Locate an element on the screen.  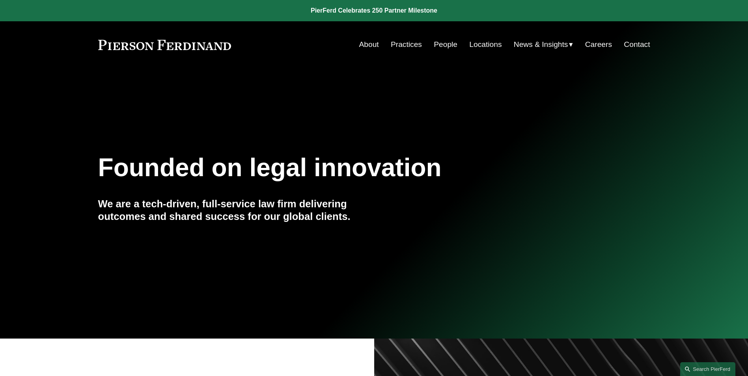
a: Search this site is located at coordinates (708, 369).